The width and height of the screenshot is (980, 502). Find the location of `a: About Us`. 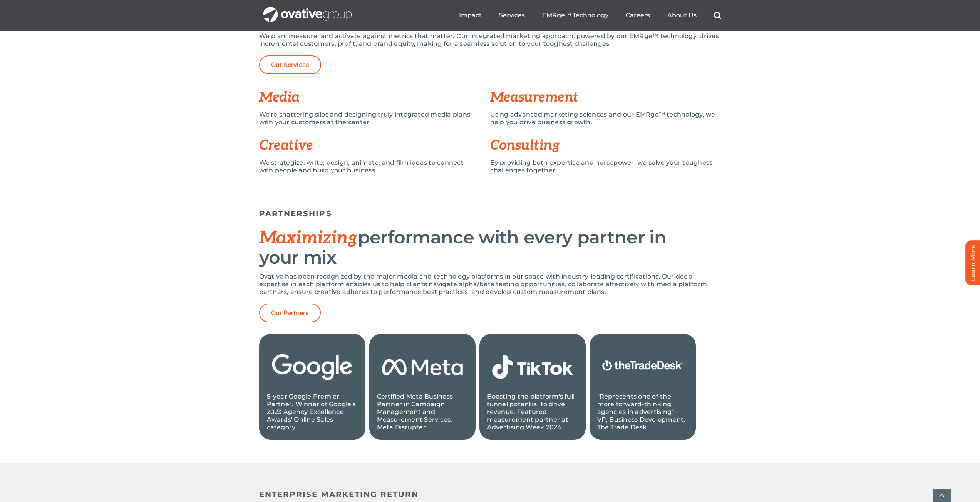

a: About Us is located at coordinates (681, 15).